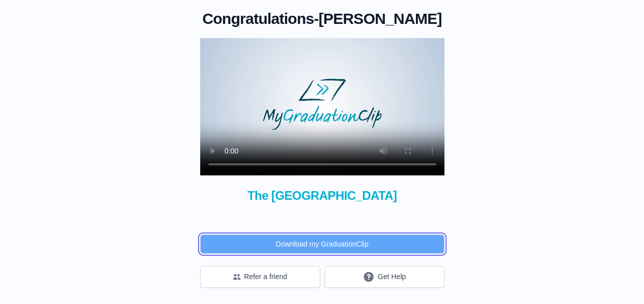  What do you see at coordinates (260, 276) in the screenshot?
I see `button: Refer a friend` at bounding box center [260, 276].